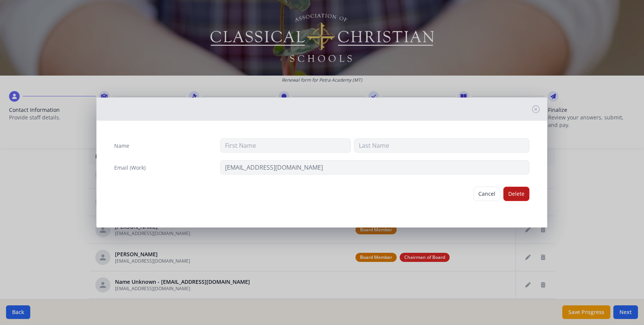 The width and height of the screenshot is (644, 325). What do you see at coordinates (516, 194) in the screenshot?
I see `button: Delete` at bounding box center [516, 194].